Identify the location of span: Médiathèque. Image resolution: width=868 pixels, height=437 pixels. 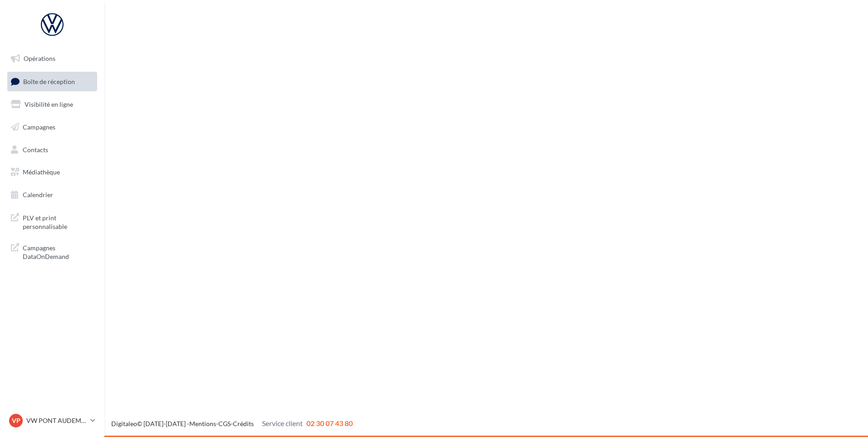
(41, 172).